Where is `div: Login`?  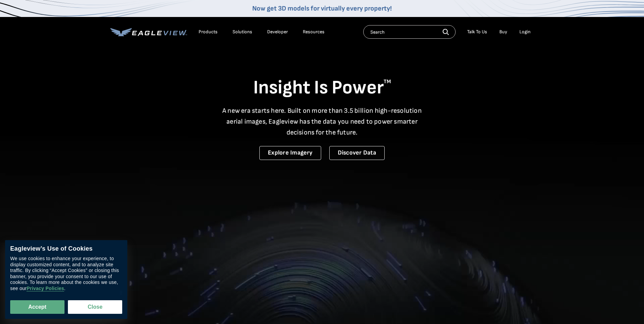 div: Login is located at coordinates (525, 32).